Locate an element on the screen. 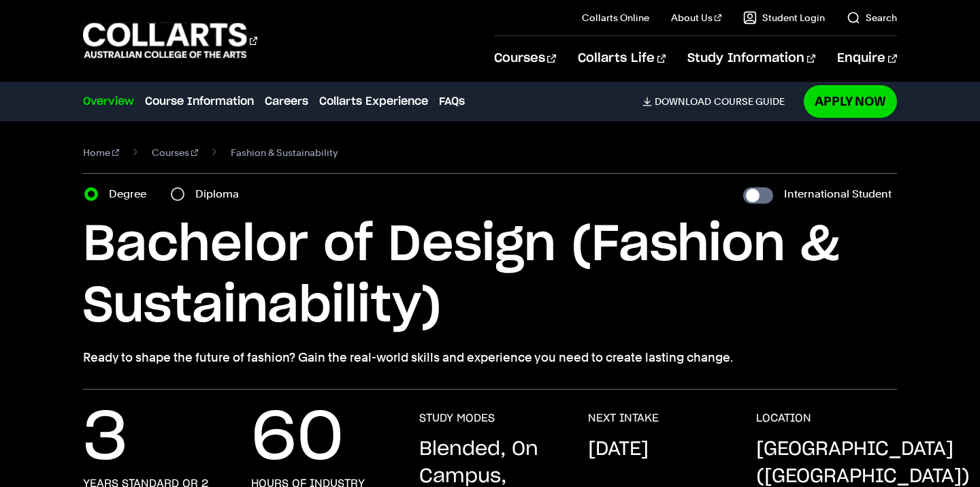 This screenshot has width=980, height=487. h3: STUDY MODES is located at coordinates (457, 418).